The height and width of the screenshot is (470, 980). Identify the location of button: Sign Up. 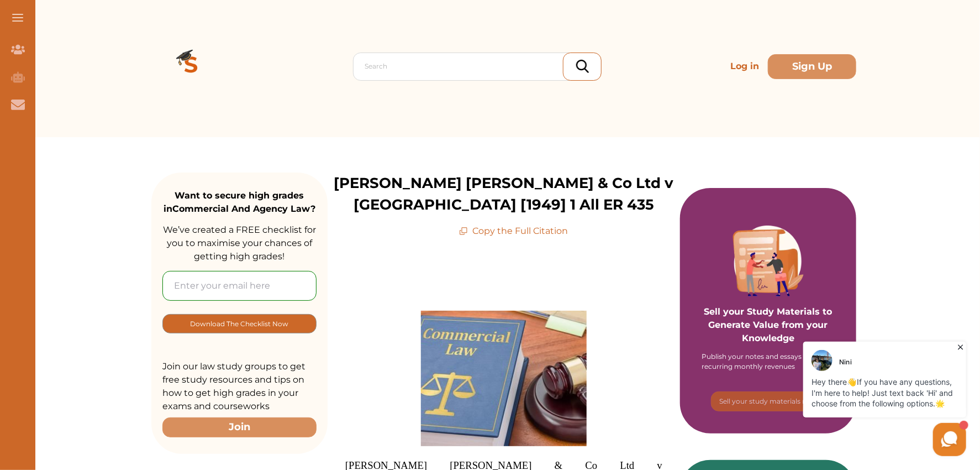
(812, 66).